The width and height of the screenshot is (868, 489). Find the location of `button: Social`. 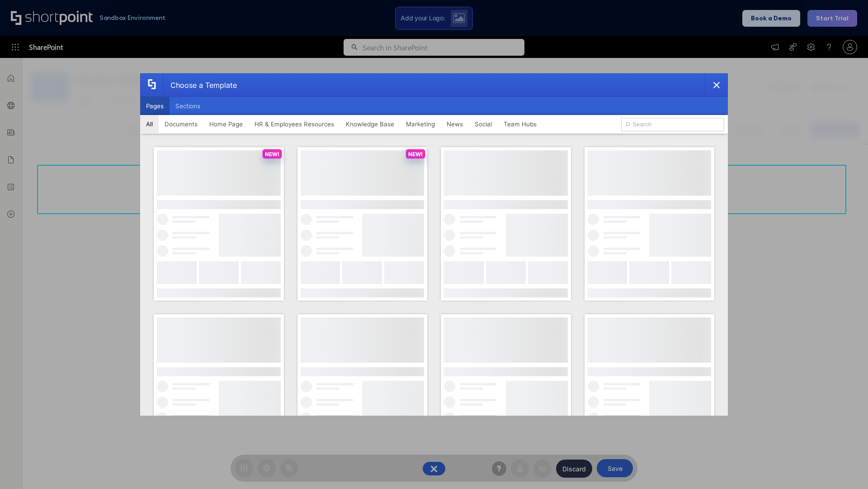

button: Social is located at coordinates (483, 124).